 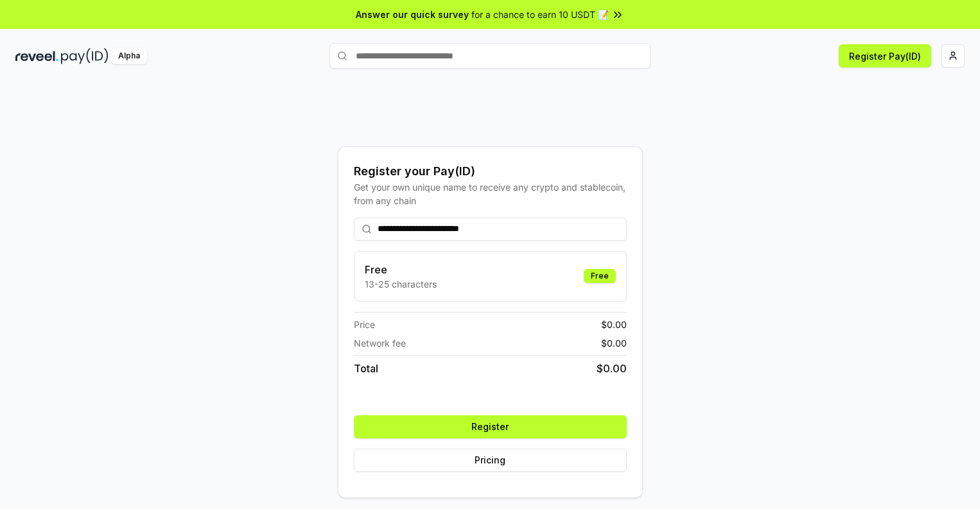 I want to click on span: Network fee, so click(x=380, y=343).